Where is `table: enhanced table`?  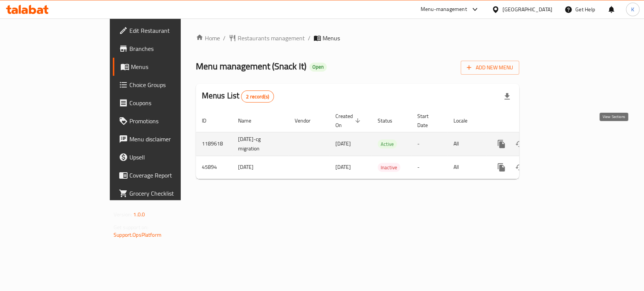 table: enhanced table is located at coordinates (384, 144).